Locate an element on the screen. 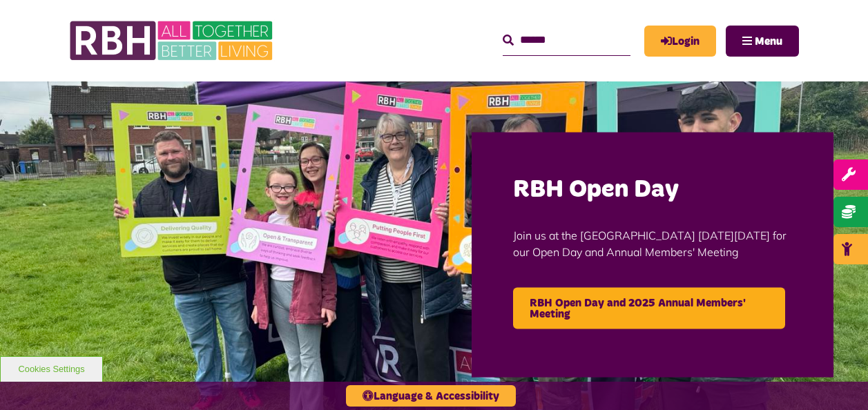 The height and width of the screenshot is (410, 868). a: RBH Open Day and 2025 Annual Members' Meeting is located at coordinates (649, 308).